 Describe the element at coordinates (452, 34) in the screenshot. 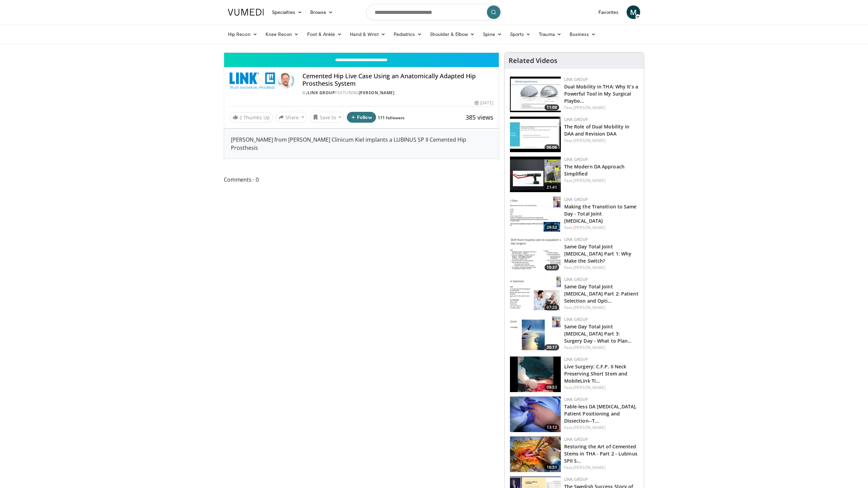

I see `a: Shoulder & Elbow` at that location.